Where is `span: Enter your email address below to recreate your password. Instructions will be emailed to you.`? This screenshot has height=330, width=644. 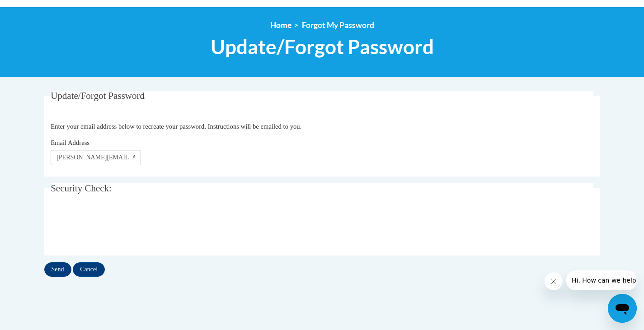
span: Enter your email address below to recreate your password. Instructions will be emailed to you. is located at coordinates (176, 126).